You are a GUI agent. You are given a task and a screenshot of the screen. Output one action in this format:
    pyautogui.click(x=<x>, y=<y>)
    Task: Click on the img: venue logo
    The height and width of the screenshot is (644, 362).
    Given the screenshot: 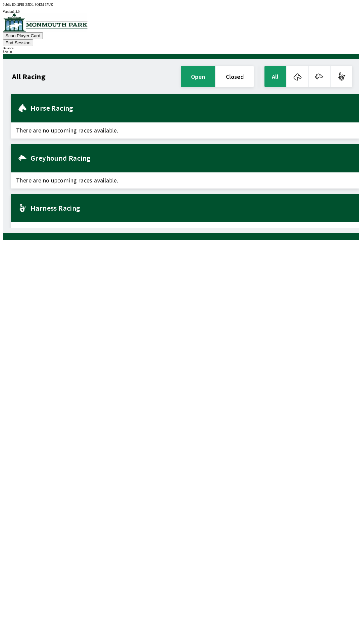 What is the action you would take?
    pyautogui.click(x=45, y=23)
    